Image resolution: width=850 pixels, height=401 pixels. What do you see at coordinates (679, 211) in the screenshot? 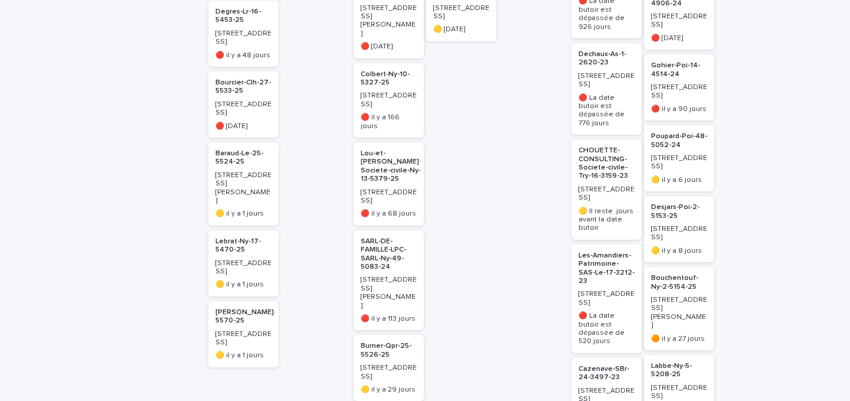
I see `p: Desjars-Poi-2-5153-25` at bounding box center [679, 211].